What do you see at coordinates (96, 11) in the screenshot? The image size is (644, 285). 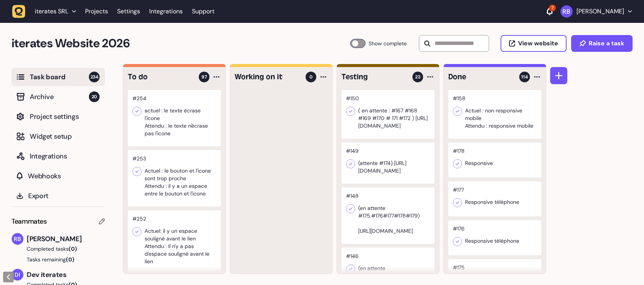 I see `a: Projects` at bounding box center [96, 11].